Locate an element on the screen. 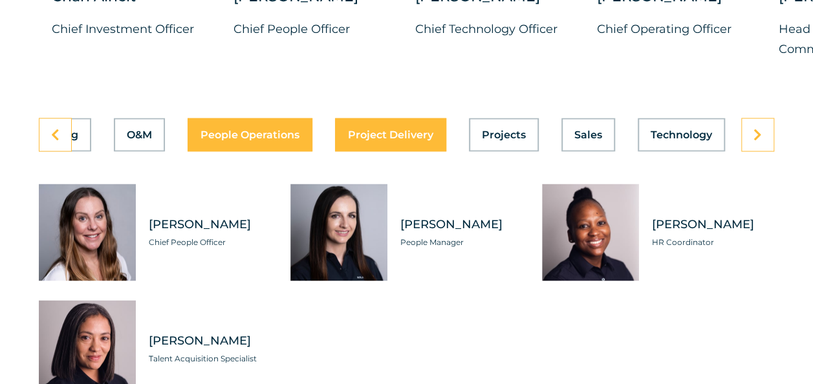  span: Talent Acquisition Specialist is located at coordinates (209, 358).